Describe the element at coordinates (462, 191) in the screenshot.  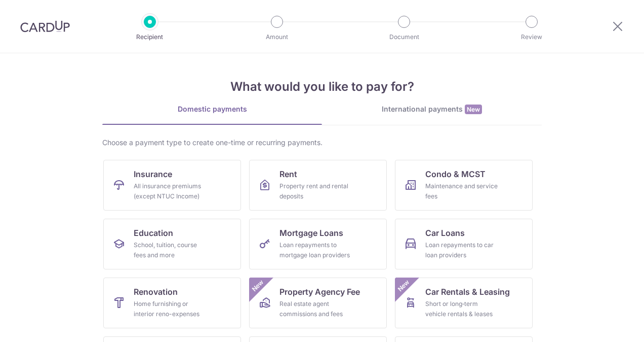
I see `div: Maintenance and service fees` at that location.